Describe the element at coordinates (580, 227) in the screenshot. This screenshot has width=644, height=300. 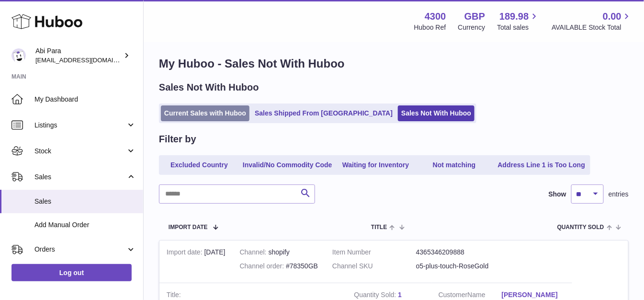
I see `span: Quantity Sold` at that location.